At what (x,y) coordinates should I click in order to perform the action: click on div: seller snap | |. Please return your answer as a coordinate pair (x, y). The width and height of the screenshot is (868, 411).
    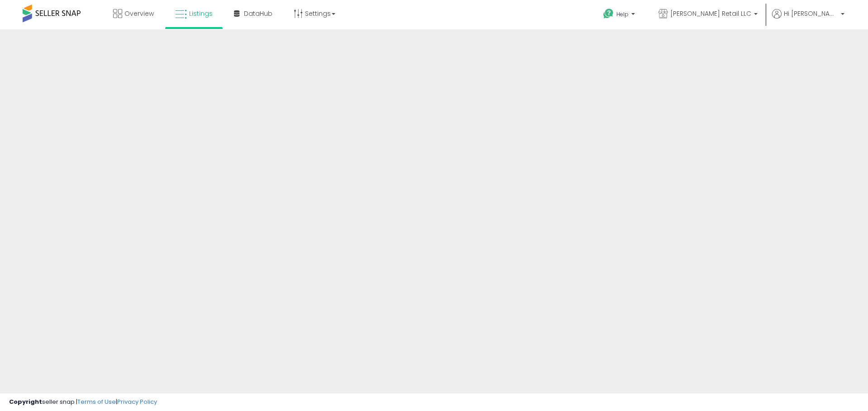
    Looking at the image, I should click on (83, 402).